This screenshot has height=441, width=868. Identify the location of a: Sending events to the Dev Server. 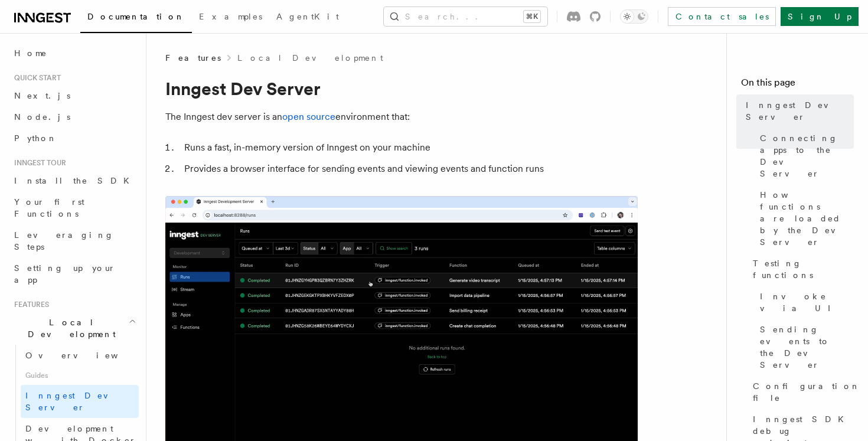
(805, 347).